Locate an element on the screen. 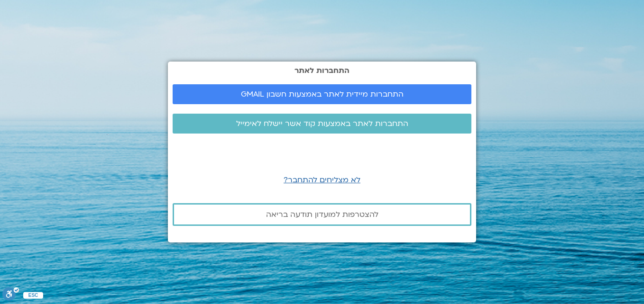 Image resolution: width=644 pixels, height=304 pixels. a: התחברות לאתר באמצעות קוד אשר יישלח לאימייל is located at coordinates (322, 124).